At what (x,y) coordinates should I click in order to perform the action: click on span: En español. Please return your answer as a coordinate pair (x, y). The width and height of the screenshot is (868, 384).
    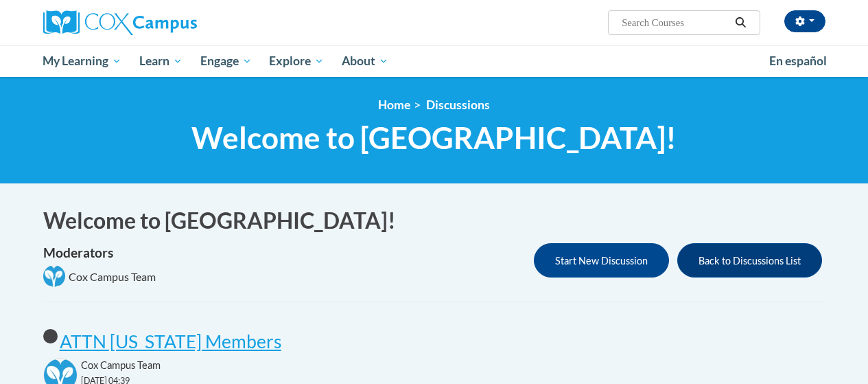
    Looking at the image, I should click on (799, 61).